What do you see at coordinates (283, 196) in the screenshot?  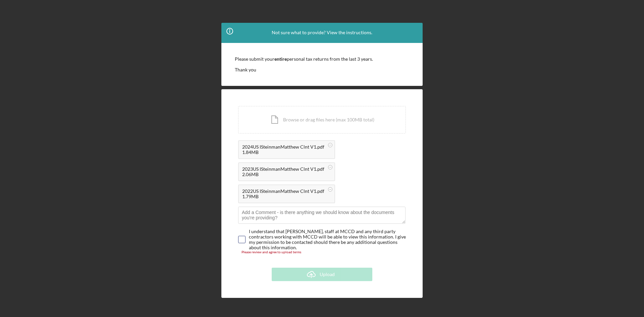 I see `div: 1.79MB` at bounding box center [283, 196].